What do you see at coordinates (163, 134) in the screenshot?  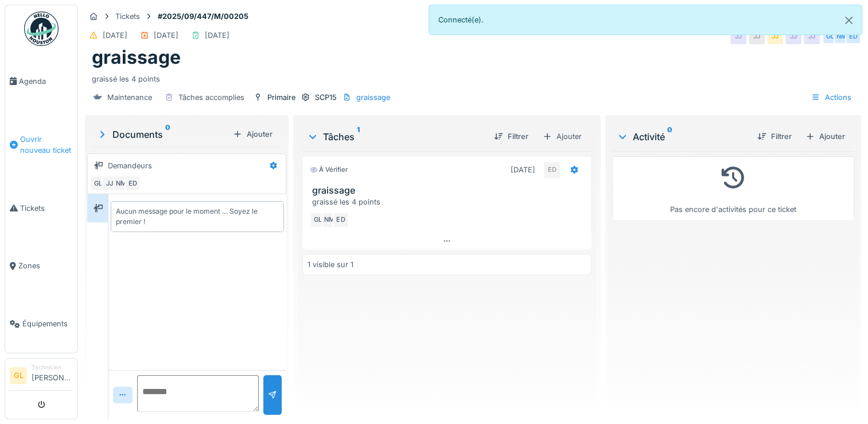 I see `div: Documents` at bounding box center [163, 134].